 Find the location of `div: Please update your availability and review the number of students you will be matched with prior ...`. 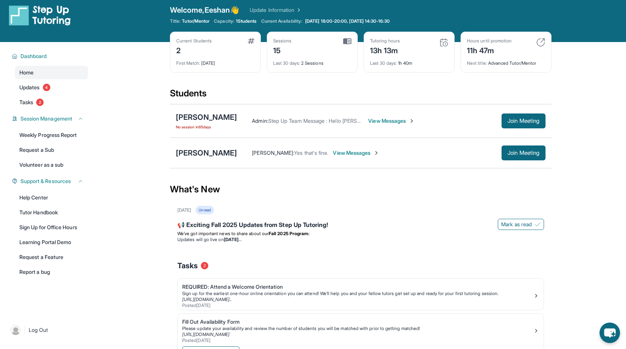

div: Please update your availability and review the number of students you will be matched with prior ... is located at coordinates (358, 329).